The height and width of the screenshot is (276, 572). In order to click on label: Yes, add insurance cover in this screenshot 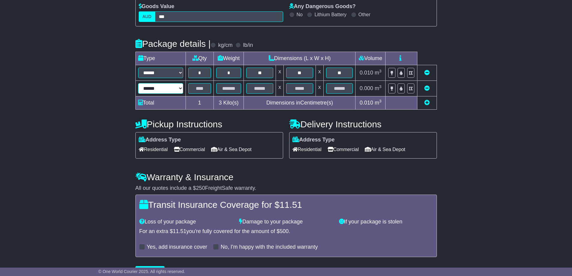, I will do `click(177, 247)`.